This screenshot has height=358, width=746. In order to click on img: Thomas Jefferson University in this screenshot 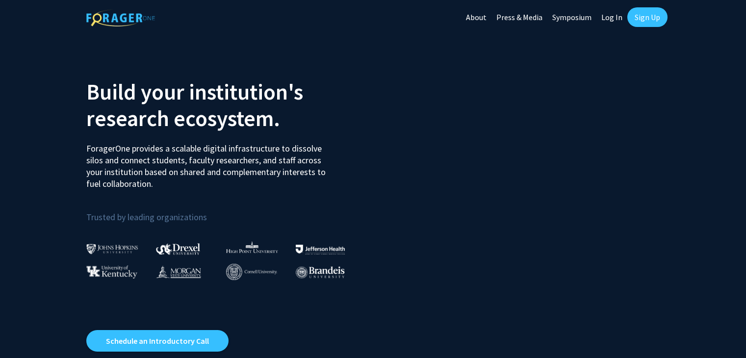, I will do `click(320, 249)`.